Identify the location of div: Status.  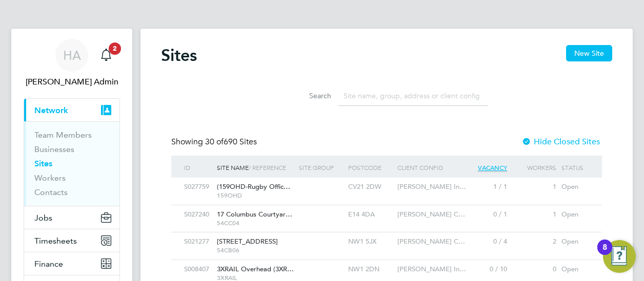
(575, 168).